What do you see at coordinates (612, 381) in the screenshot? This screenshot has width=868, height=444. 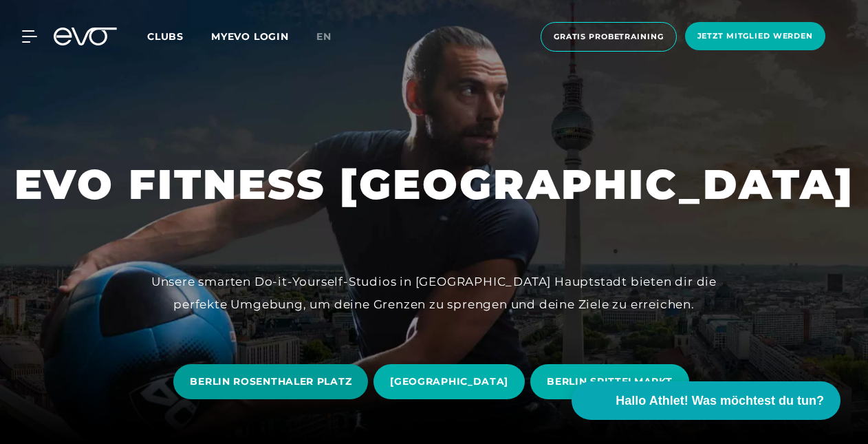 I see `a: BERLIN SPITTELMARKT` at bounding box center [612, 381].